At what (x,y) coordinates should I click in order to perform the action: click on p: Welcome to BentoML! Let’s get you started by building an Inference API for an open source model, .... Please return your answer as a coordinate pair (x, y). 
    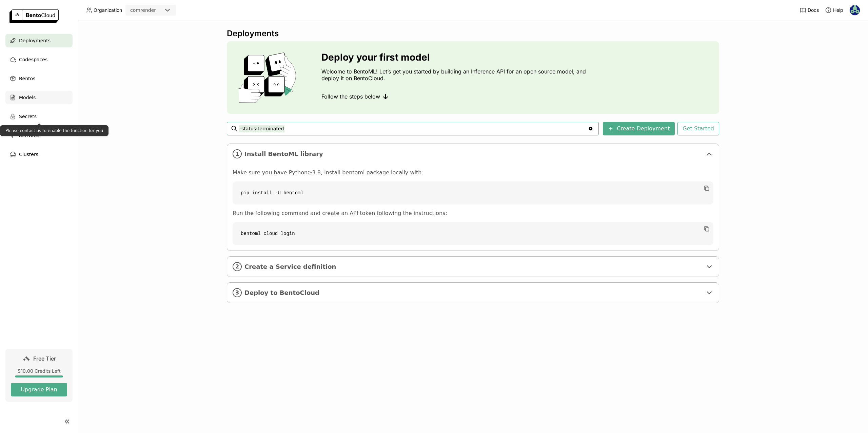
    Looking at the image, I should click on (455, 75).